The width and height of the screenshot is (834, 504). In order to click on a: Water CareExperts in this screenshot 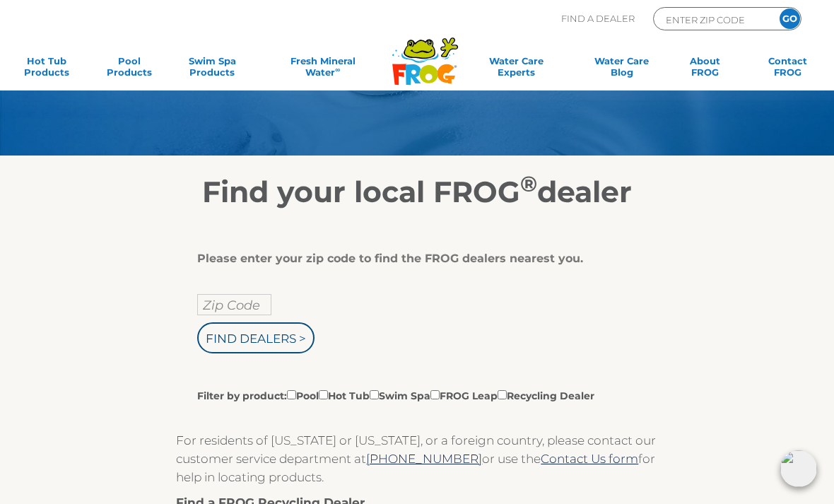, I will do `click(516, 70)`.